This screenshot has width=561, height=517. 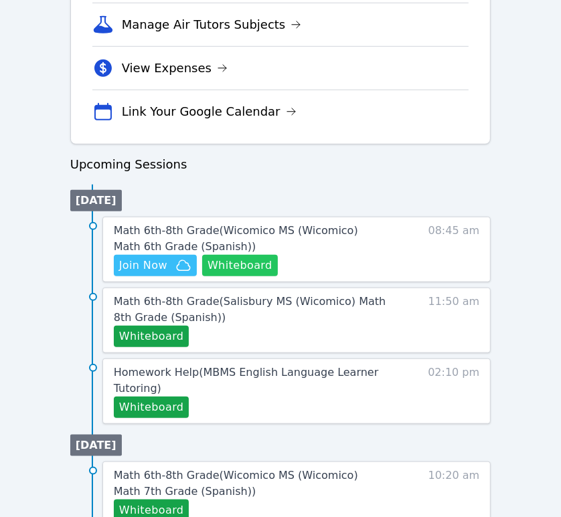 I want to click on span: Math 6th-8th Grade ( Wicomico MS (Wicomico) Math 7th Grade (Spanish) ), so click(x=235, y=483).